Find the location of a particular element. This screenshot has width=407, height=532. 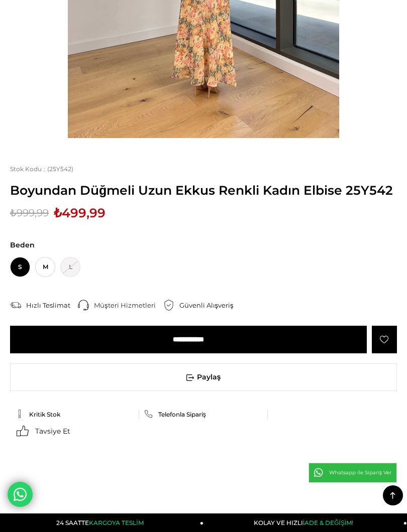

span: Telefonla Sipariş is located at coordinates (182, 414).